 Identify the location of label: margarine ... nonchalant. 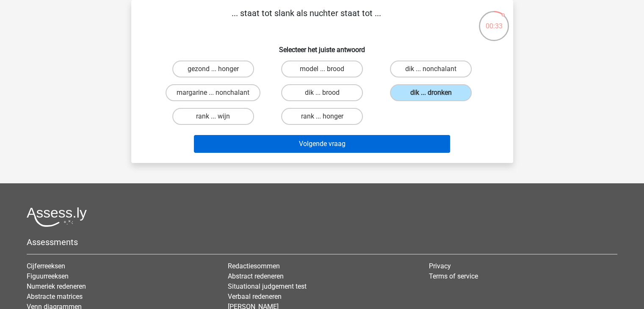
(213, 93).